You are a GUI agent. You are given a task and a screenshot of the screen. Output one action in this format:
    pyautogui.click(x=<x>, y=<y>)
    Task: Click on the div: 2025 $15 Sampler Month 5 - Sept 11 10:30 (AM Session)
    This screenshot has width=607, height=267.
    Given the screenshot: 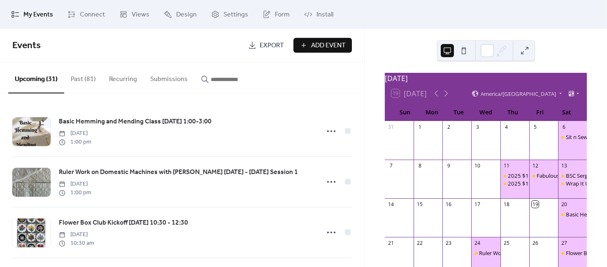 What is the action you would take?
    pyautogui.click(x=515, y=176)
    